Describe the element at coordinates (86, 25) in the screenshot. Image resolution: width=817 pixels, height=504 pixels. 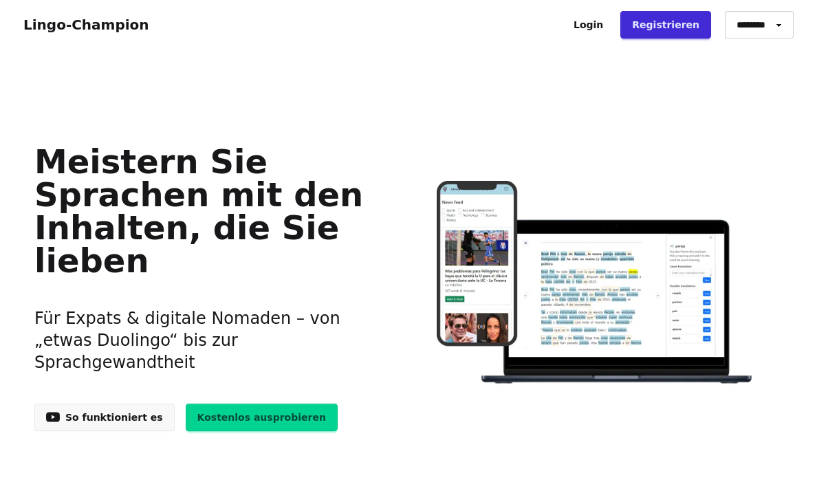
I see `font: Lingo-Champion` at that location.